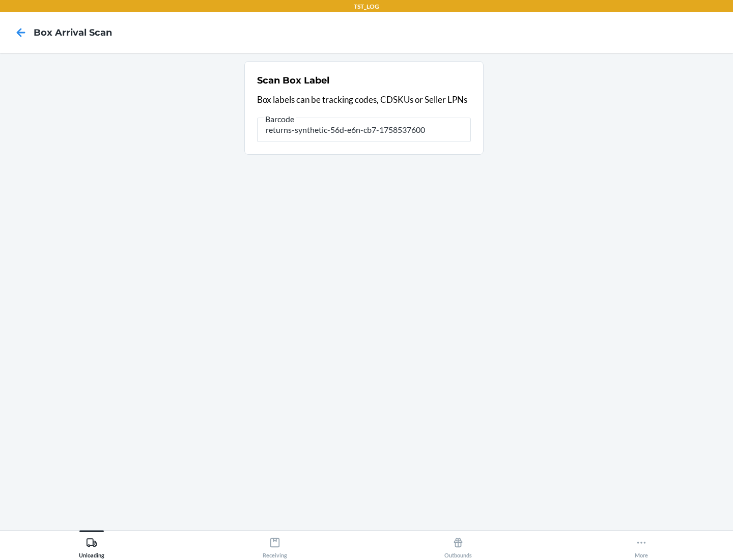  Describe the element at coordinates (279, 119) in the screenshot. I see `span: Barcode` at that location.